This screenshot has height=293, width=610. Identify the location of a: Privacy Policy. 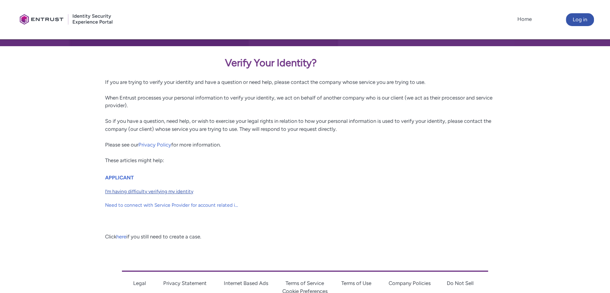
(155, 144).